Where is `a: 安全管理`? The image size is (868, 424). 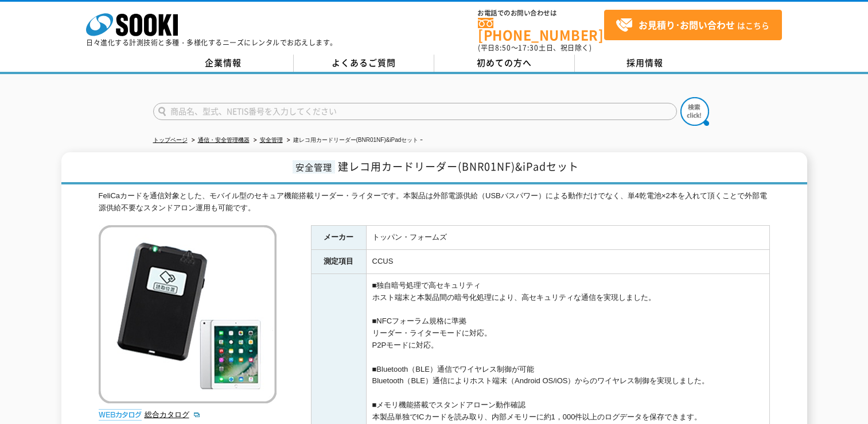 a: 安全管理 is located at coordinates (272, 139).